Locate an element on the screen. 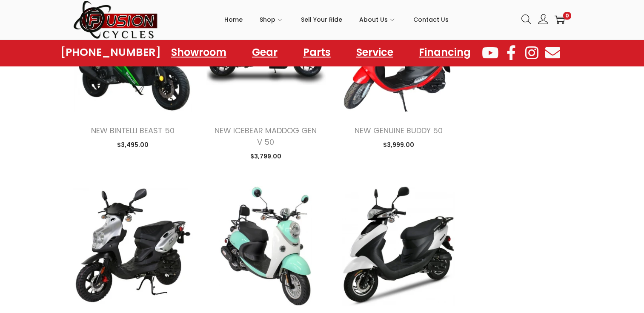 The width and height of the screenshot is (644, 313). a: Service is located at coordinates (375, 52).